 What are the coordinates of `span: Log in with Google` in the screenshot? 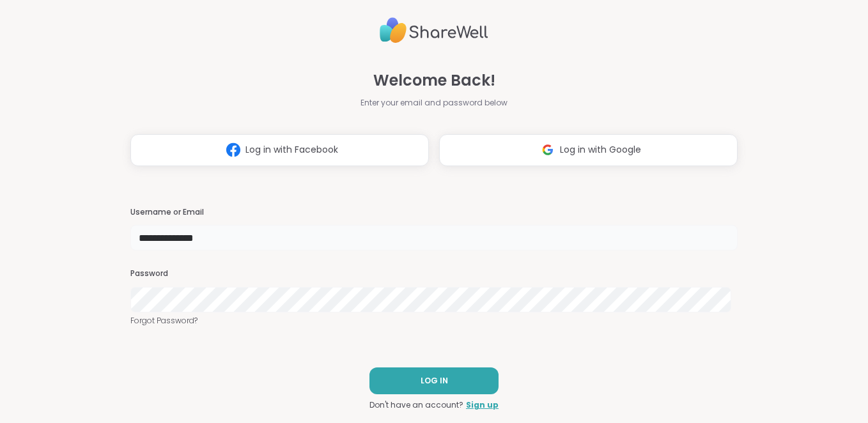 It's located at (600, 149).